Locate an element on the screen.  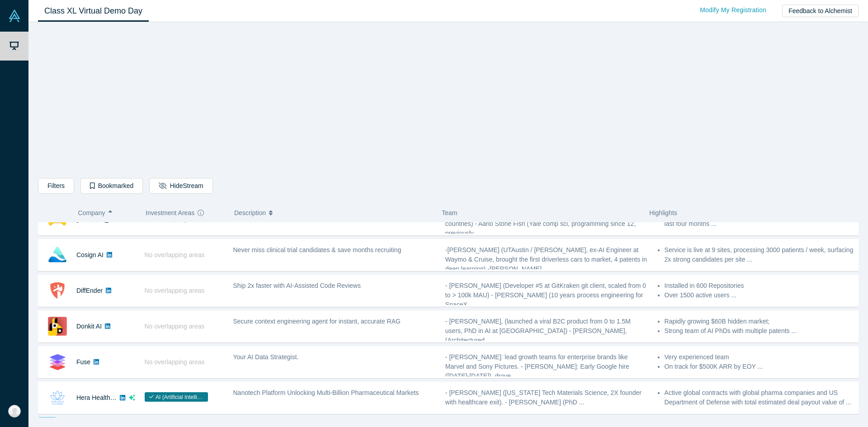
img: Donkit AI's Logo is located at coordinates (57, 326).